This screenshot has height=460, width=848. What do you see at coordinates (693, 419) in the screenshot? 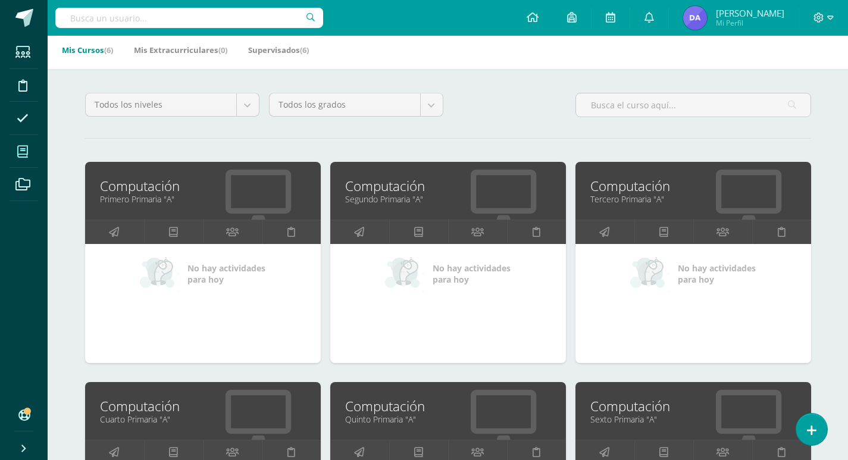
I see `a: Sexto Primaria "A"` at bounding box center [693, 419].